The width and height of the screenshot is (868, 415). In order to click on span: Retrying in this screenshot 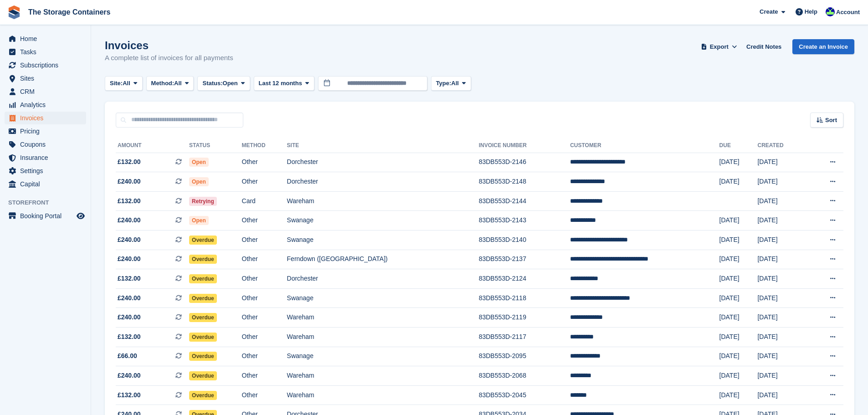, I will do `click(203, 201)`.